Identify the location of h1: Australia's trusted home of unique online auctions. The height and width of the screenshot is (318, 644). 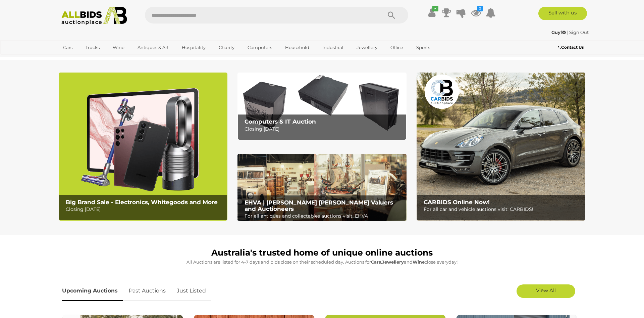
(322, 253).